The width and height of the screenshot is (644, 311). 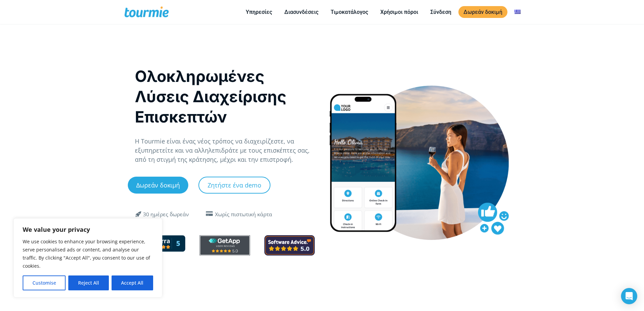 What do you see at coordinates (132, 283) in the screenshot?
I see `button: Accept All` at bounding box center [132, 283].